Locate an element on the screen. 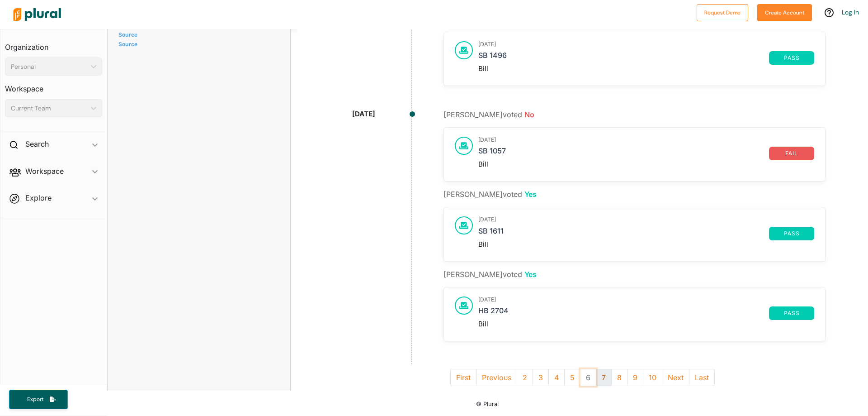 The height and width of the screenshot is (416, 868). button: 2 is located at coordinates (525, 377).